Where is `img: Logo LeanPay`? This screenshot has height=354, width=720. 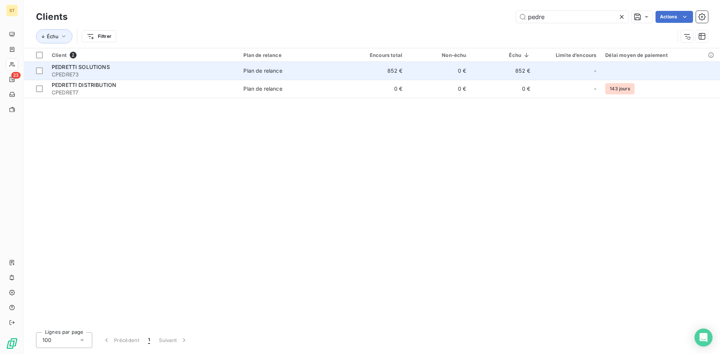
img: Logo LeanPay is located at coordinates (12, 344).